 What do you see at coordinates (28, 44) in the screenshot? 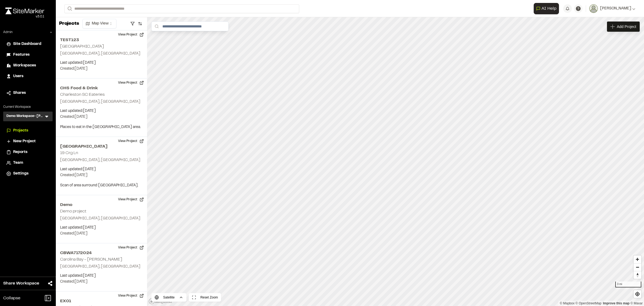
I see `a: Site Dashboard` at bounding box center [28, 44].